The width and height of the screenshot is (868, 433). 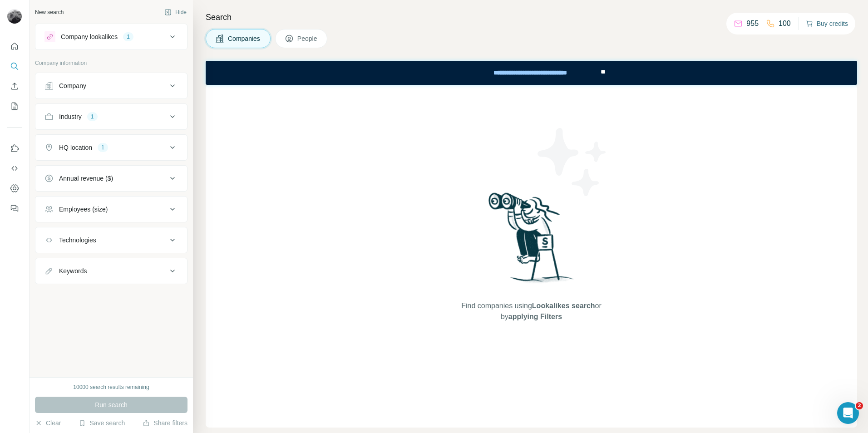 What do you see at coordinates (111, 63) in the screenshot?
I see `p: Company information` at bounding box center [111, 63].